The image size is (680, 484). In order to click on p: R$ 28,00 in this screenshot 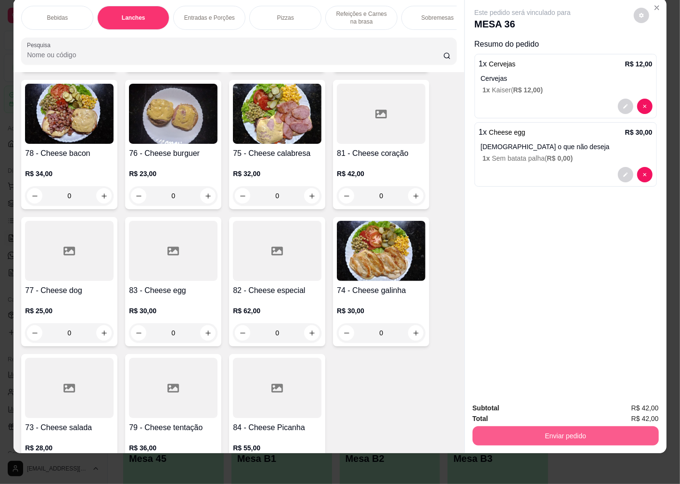, I will do `click(69, 448)`.